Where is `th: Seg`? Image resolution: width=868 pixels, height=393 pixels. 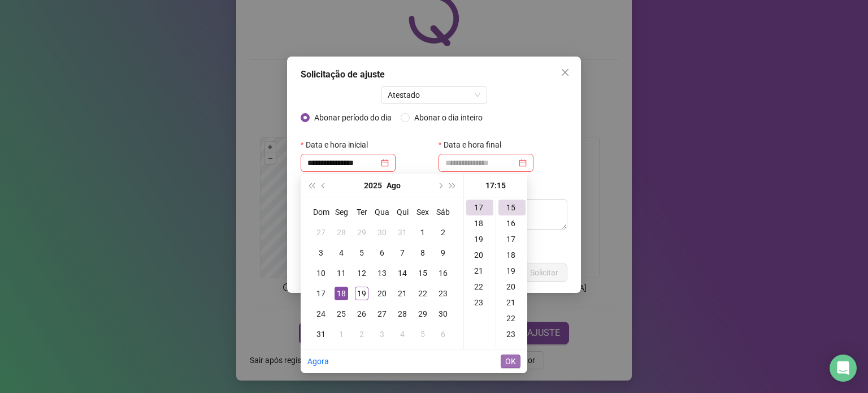
th: Seg is located at coordinates (341, 212).